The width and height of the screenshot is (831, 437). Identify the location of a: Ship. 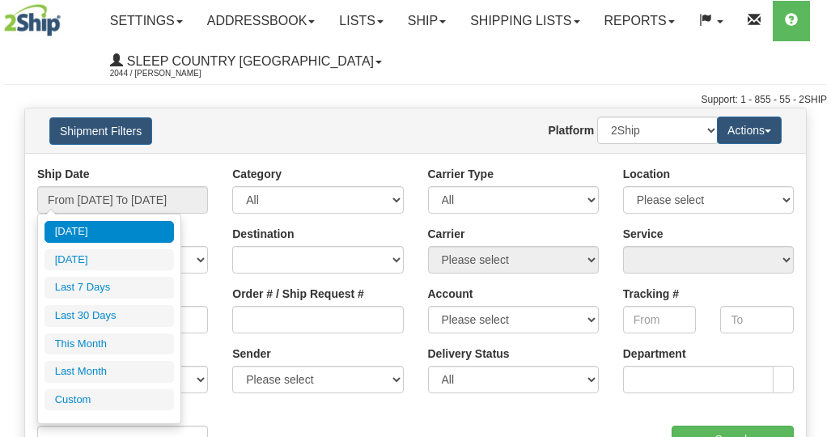
(426, 21).